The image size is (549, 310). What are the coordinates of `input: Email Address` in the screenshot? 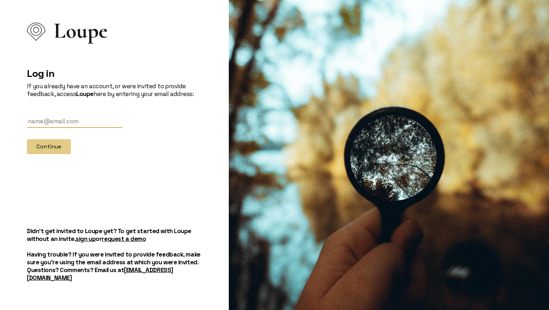 It's located at (75, 121).